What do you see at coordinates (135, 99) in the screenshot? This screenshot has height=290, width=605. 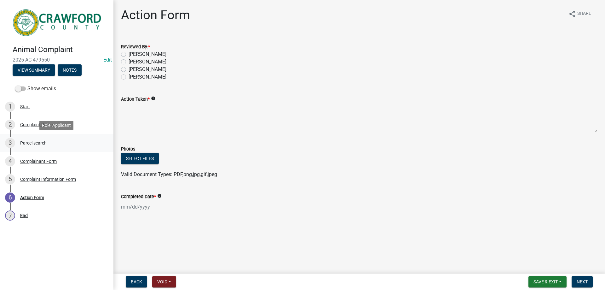 I see `label: Action Taken` at bounding box center [135, 99].